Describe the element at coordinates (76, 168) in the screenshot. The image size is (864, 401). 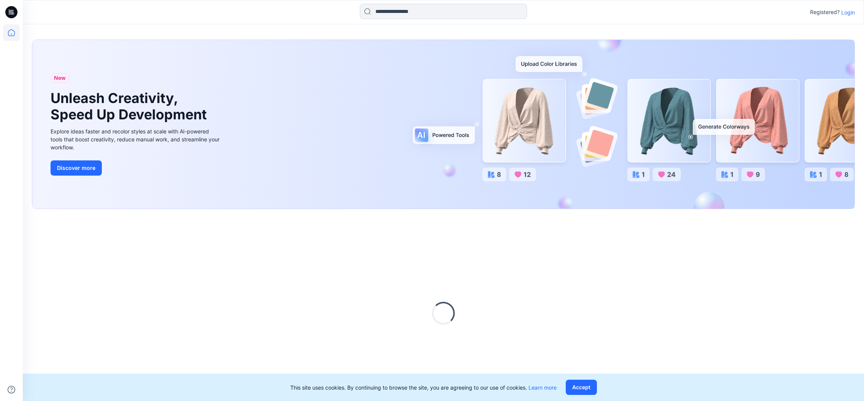
I see `button: Discover more` at that location.